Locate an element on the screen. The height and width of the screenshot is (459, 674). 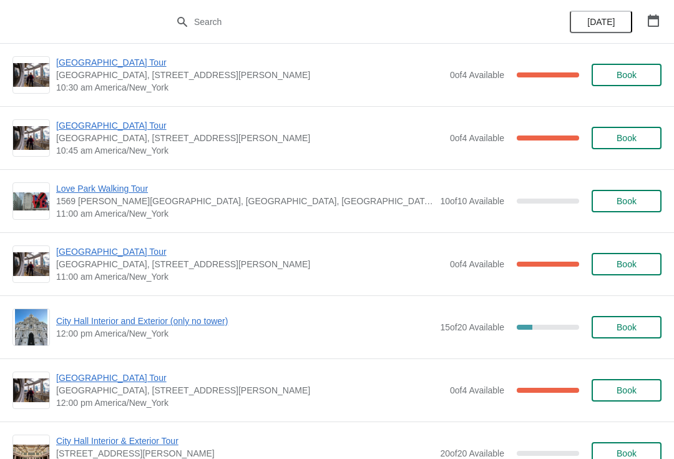
span: 15 of 20 Available is located at coordinates (472, 327).